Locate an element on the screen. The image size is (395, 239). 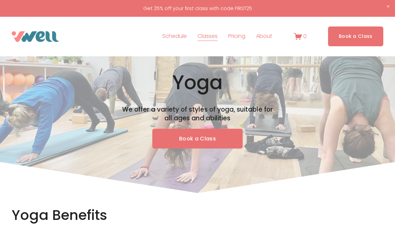
a: Schedule is located at coordinates (175, 37).